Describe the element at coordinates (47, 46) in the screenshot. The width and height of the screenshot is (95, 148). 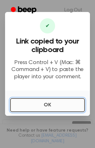
I see `h3: Link copied to your clipboard` at that location.